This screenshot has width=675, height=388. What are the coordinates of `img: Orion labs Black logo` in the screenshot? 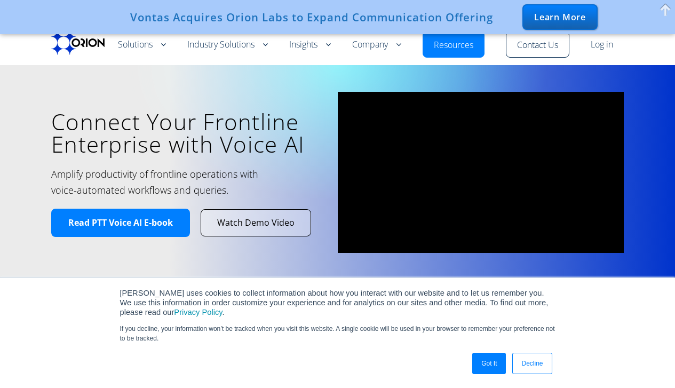 It's located at (78, 43).